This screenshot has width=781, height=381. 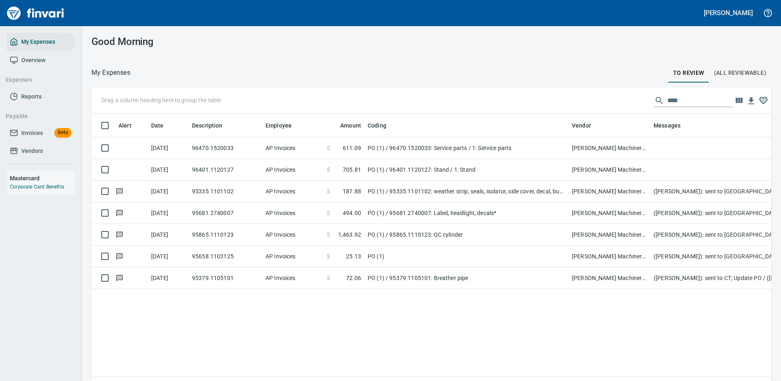 I want to click on td: 95681.2740007, so click(x=226, y=213).